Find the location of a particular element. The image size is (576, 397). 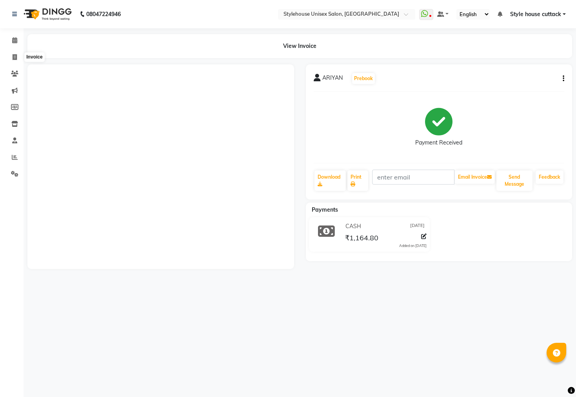

span: ARIYAN is located at coordinates (333, 79).